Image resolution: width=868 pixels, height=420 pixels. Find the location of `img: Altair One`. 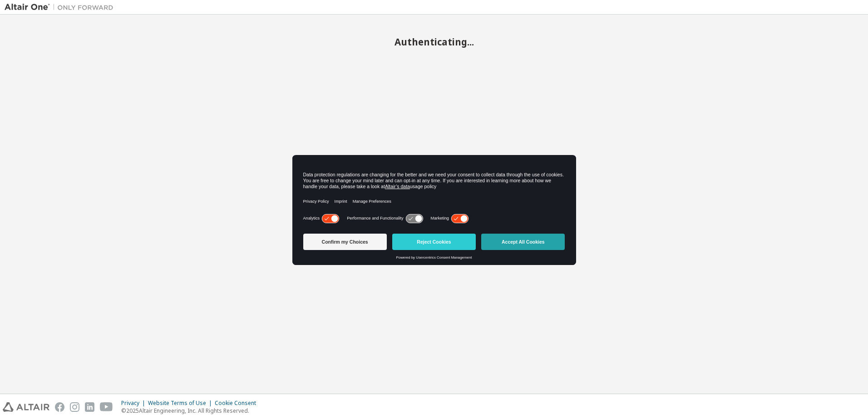

img: Altair One is located at coordinates (61, 7).